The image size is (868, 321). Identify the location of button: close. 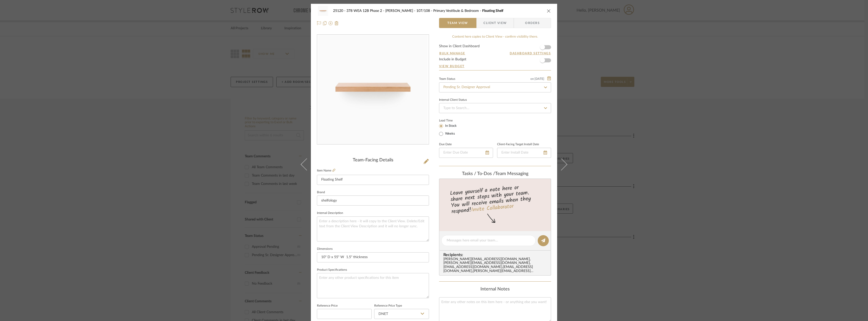
(548, 11).